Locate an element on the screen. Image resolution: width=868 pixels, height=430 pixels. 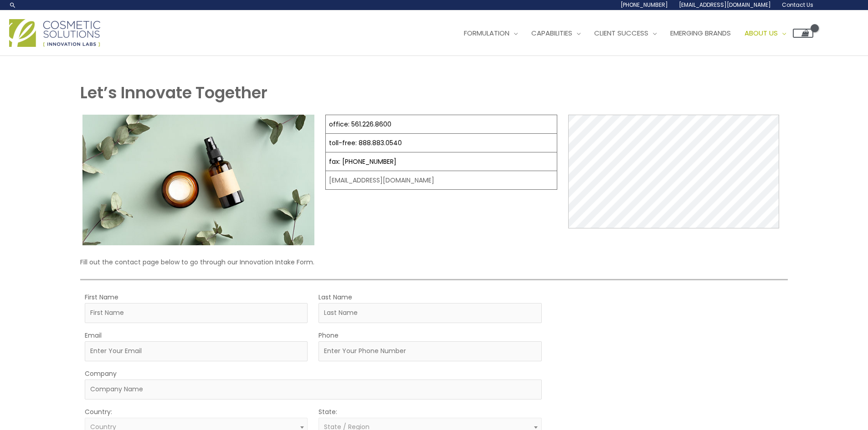
input: First Name is located at coordinates (196, 313).